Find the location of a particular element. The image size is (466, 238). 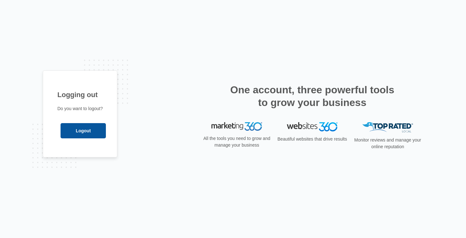

input: Logout is located at coordinates (83, 131).